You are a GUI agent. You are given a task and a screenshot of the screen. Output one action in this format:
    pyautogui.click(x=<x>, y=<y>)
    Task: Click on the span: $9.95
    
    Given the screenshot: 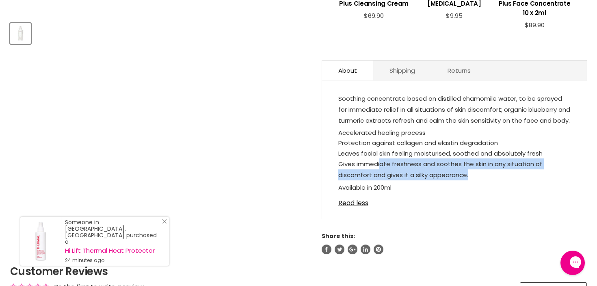 What is the action you would take?
    pyautogui.click(x=454, y=15)
    